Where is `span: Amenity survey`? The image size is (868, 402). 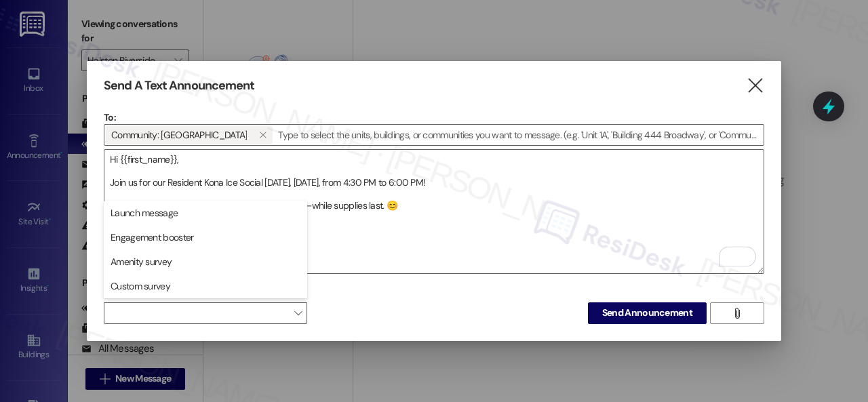
span: Amenity survey is located at coordinates (141, 261).